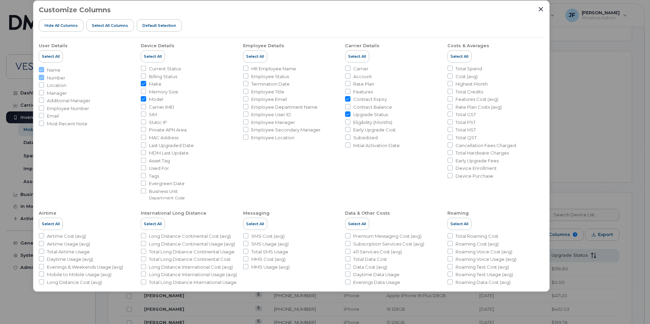 The width and height of the screenshot is (650, 324). I want to click on span: Total Long Distance International Usage, so click(193, 282).